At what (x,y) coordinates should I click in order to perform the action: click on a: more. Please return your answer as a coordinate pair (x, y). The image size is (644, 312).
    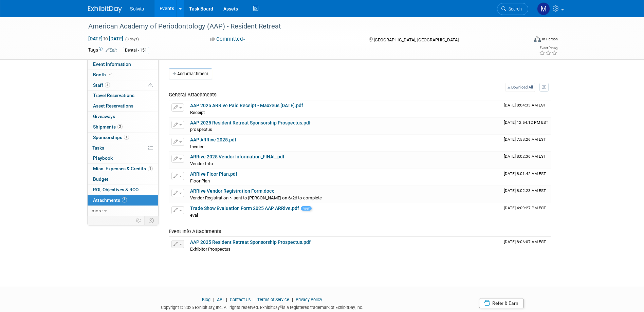
    Looking at the image, I should click on (123, 211).